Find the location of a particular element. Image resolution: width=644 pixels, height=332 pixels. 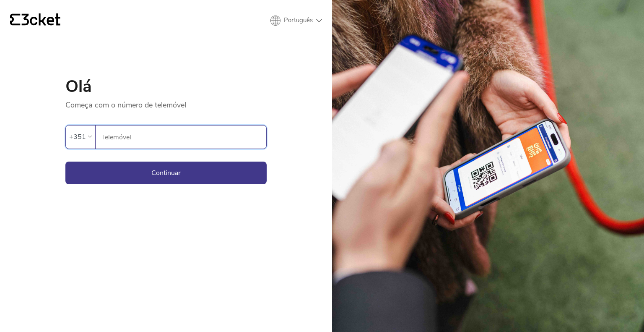

input: Telemóvel is located at coordinates (184, 137).